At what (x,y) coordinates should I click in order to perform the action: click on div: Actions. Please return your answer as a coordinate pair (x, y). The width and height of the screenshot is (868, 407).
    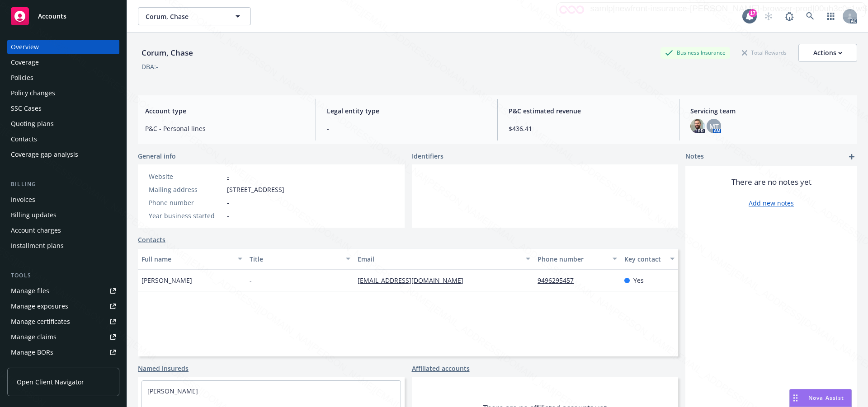
    Looking at the image, I should click on (828, 53).